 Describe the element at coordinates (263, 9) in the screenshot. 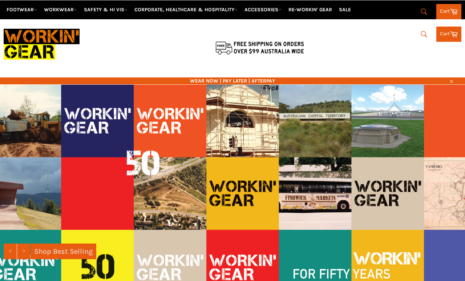

I see `a: ACCESSORIES` at that location.